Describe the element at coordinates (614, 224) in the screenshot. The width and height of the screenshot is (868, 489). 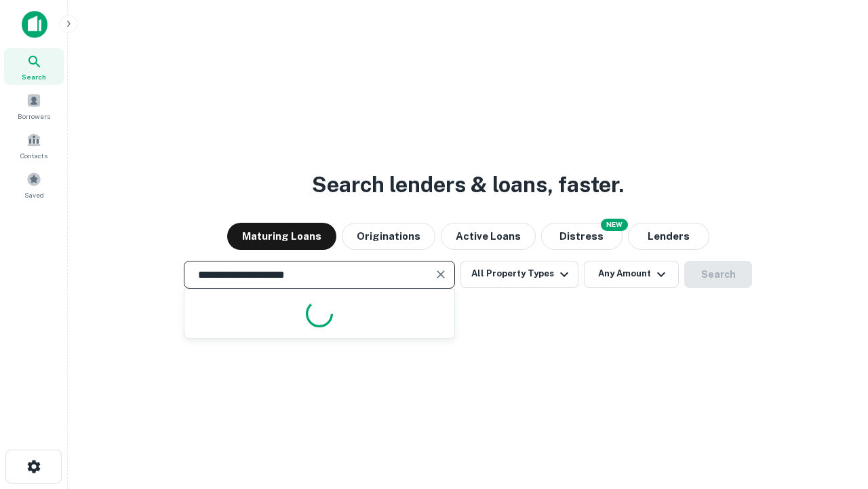
I see `div: NEW` at that location.